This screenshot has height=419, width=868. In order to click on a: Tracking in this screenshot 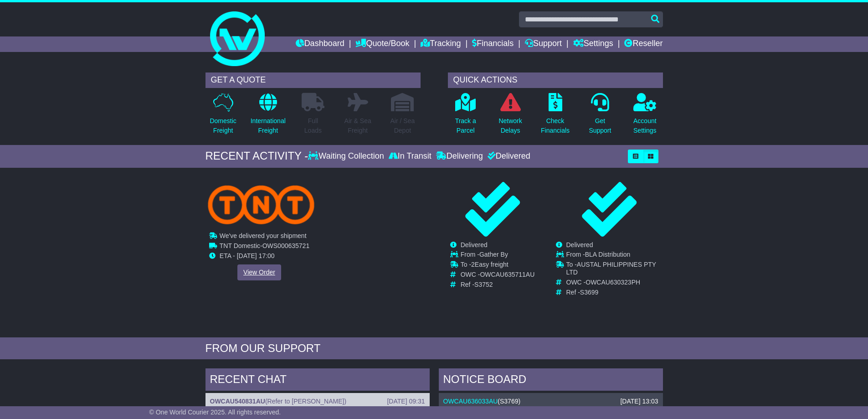, I will do `click(441, 44)`.